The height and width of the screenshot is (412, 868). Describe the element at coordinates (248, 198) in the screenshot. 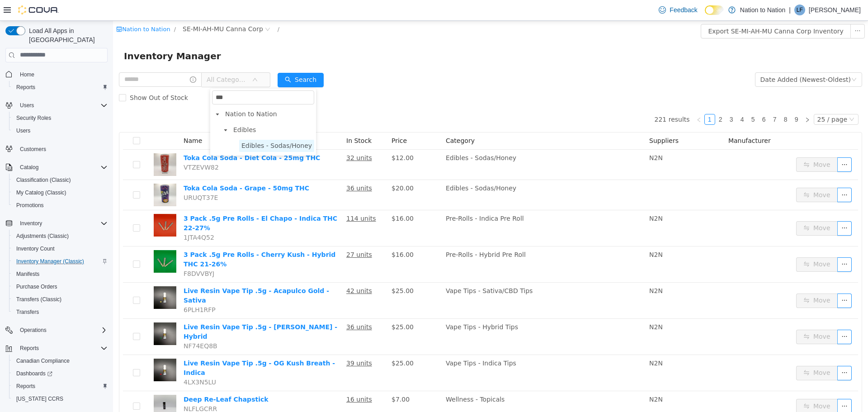

I see `u: 114 units` at that location.